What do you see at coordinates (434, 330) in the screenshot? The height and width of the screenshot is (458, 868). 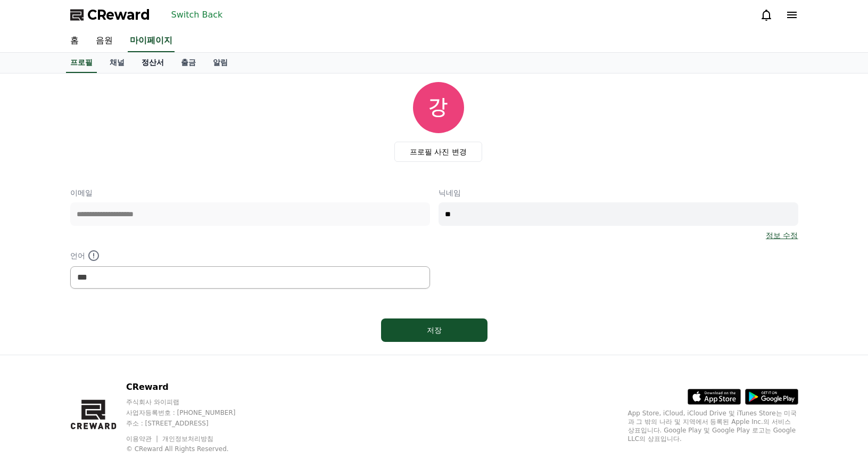 I see `div: 저장` at bounding box center [434, 330].